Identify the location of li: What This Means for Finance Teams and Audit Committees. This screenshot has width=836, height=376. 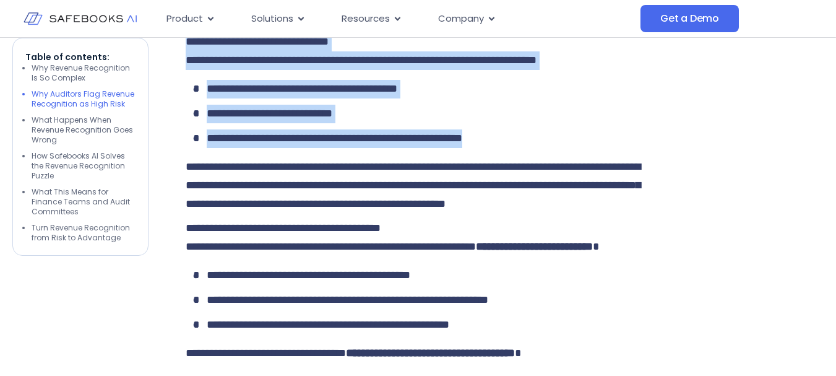
(84, 202).